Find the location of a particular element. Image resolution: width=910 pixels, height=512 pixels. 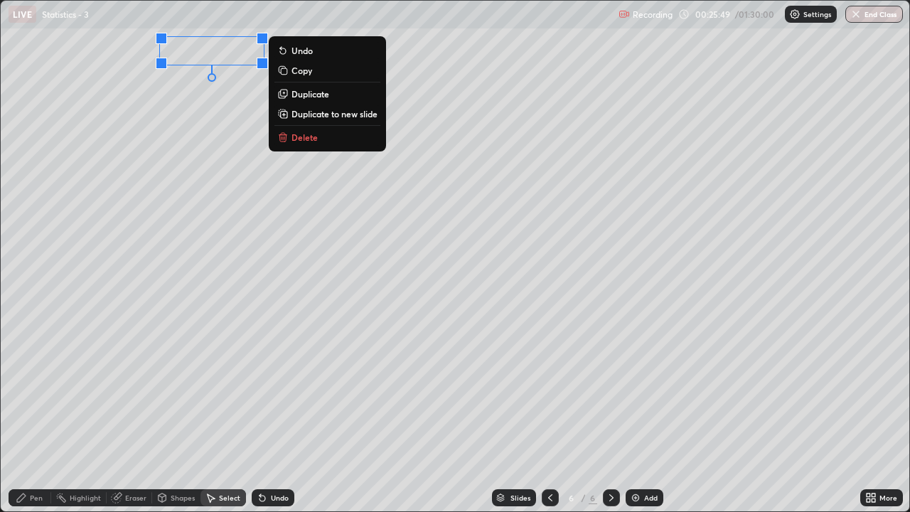

img: end-class-cross is located at coordinates (856, 14).